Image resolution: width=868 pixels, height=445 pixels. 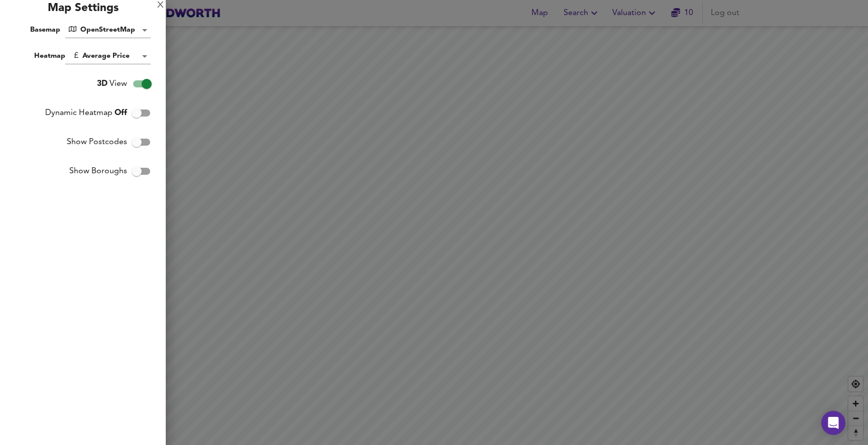 What do you see at coordinates (834, 423) in the screenshot?
I see `div: Open Intercom Messenger` at bounding box center [834, 423].